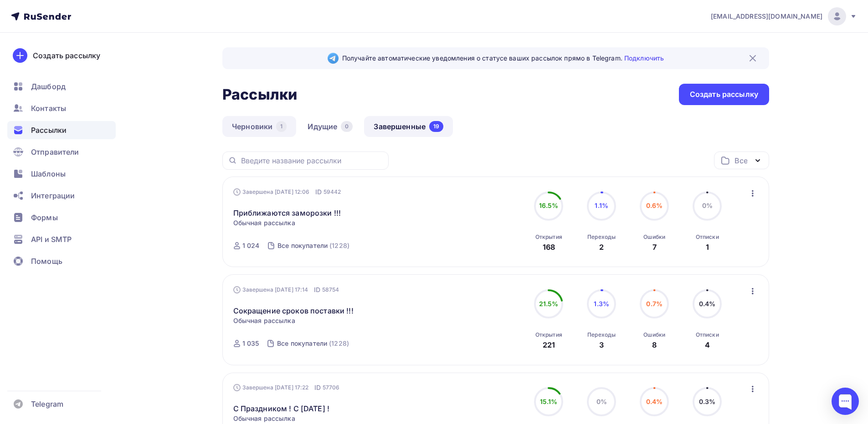  What do you see at coordinates (655, 304) in the screenshot?
I see `span: 0.7%` at bounding box center [655, 304].